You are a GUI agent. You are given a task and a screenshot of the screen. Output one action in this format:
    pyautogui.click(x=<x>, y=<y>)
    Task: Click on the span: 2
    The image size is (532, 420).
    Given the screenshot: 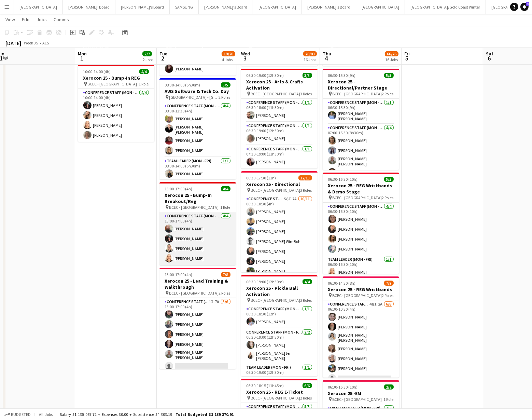 What is the action you would take?
    pyautogui.click(x=163, y=58)
    